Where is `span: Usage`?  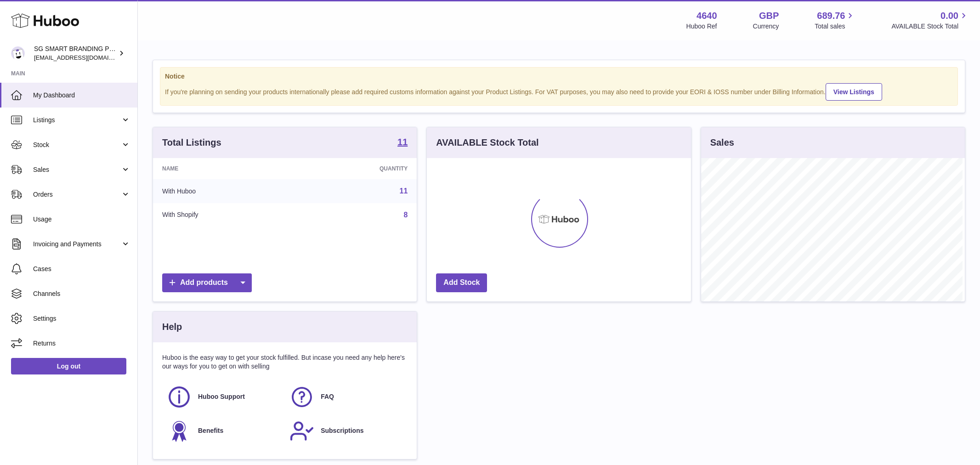
span: Usage is located at coordinates (82, 220).